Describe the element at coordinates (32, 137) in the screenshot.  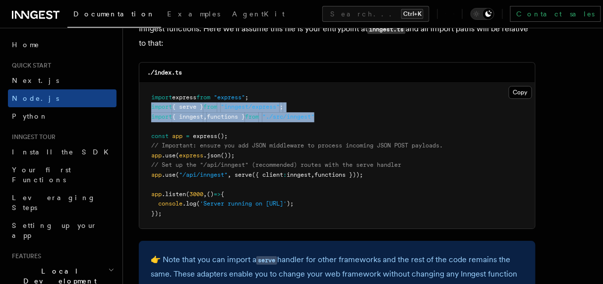
I see `span: Inngest tour` at that location.